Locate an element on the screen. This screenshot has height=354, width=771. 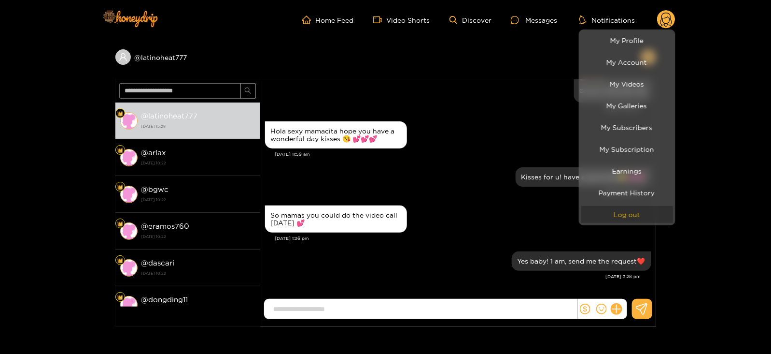
button: Log out is located at coordinates (627, 214).